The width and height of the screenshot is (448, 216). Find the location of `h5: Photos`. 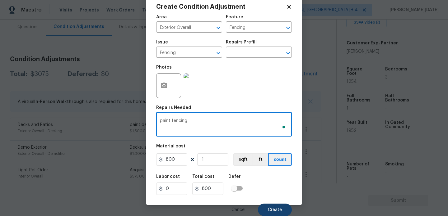

h5: Photos is located at coordinates (164, 67).